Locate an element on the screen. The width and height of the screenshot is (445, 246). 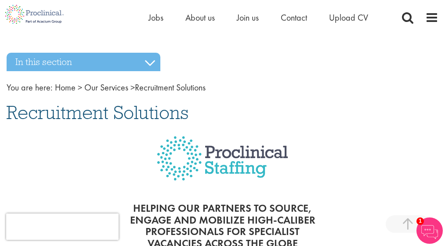
span: You are here: is located at coordinates (29, 88).